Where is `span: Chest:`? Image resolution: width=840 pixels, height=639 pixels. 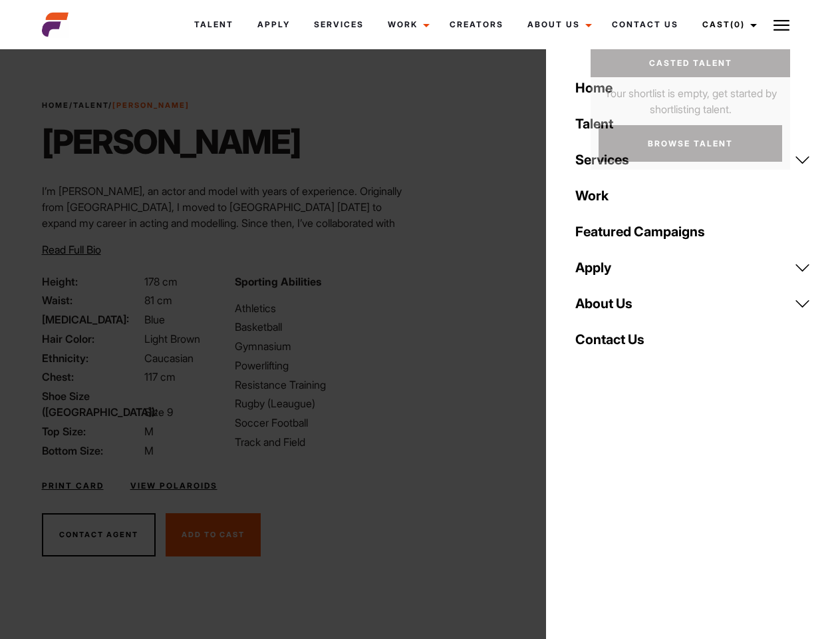 span: Chest: is located at coordinates (92, 376).